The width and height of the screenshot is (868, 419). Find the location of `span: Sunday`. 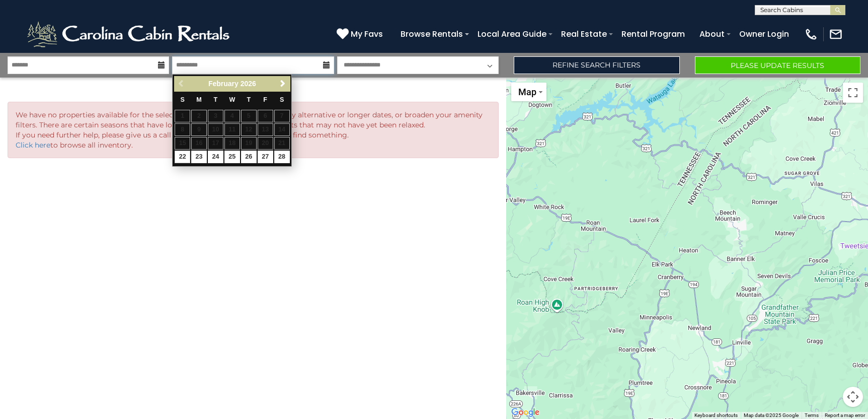

span: Sunday is located at coordinates (182, 100).